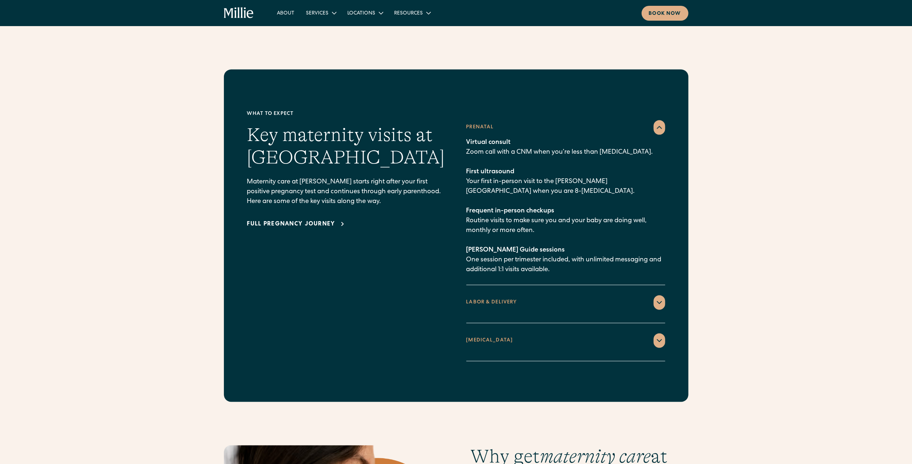 Image resolution: width=912 pixels, height=464 pixels. I want to click on a: home, so click(239, 13).